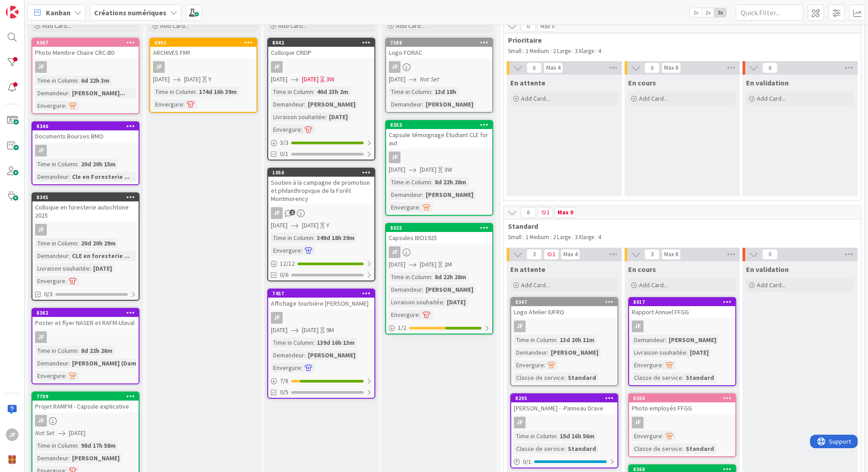 This screenshot has width=868, height=472. I want to click on div: ARCHIVES FM!!, so click(203, 53).